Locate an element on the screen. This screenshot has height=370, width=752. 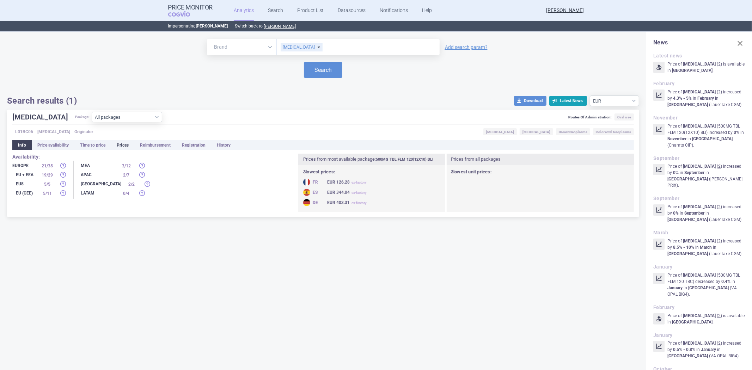
strong: 4.3% - 5% is located at coordinates (682, 98).